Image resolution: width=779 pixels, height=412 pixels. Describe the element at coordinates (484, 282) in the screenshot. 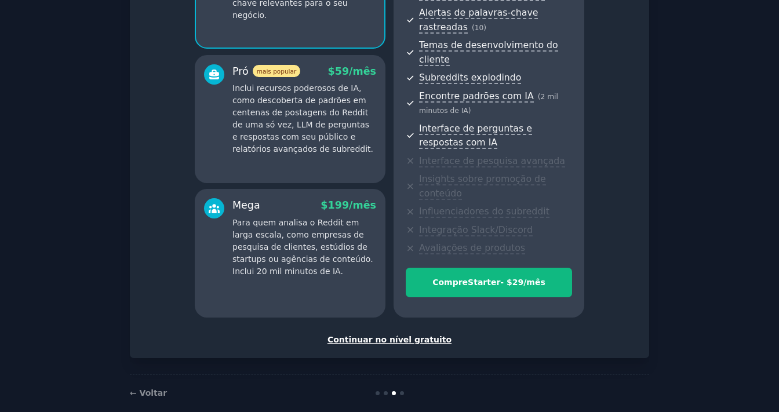

I see `font: Starter` at that location.